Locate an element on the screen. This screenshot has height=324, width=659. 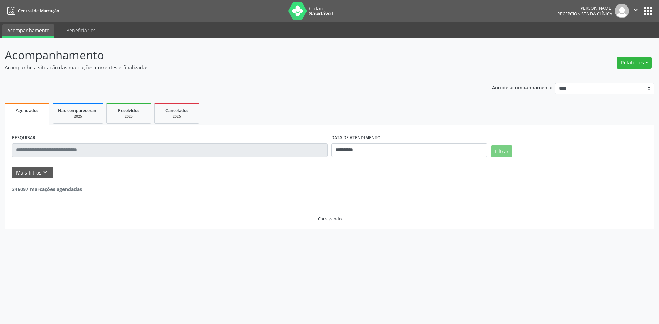
label: DATA DE ATENDIMENTO is located at coordinates (356, 138).